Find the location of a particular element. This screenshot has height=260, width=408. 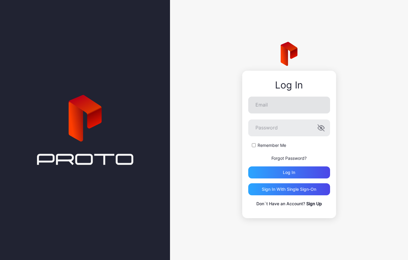

button: Password is located at coordinates (321, 128).